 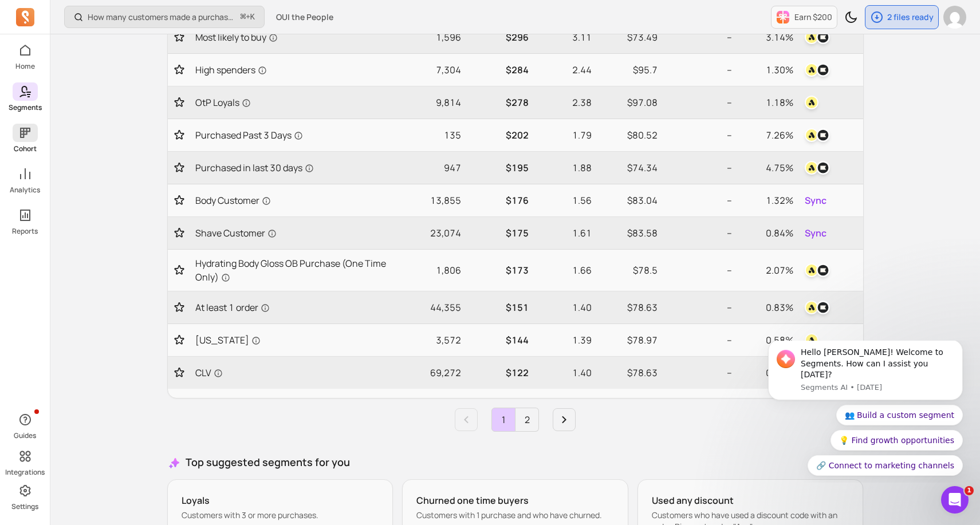 I want to click on p: Customers with 1 purchase and who have churned., so click(x=515, y=515).